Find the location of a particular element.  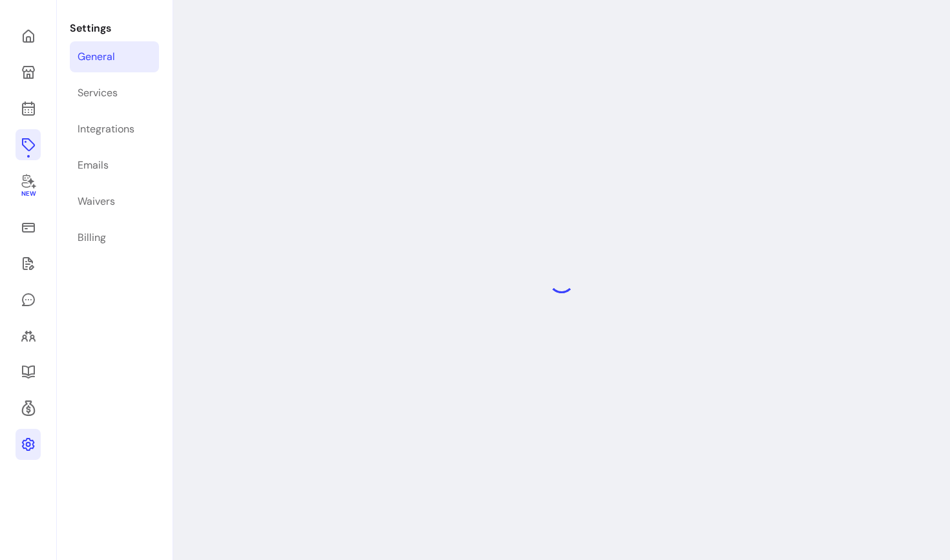

a: My Page is located at coordinates (28, 72).